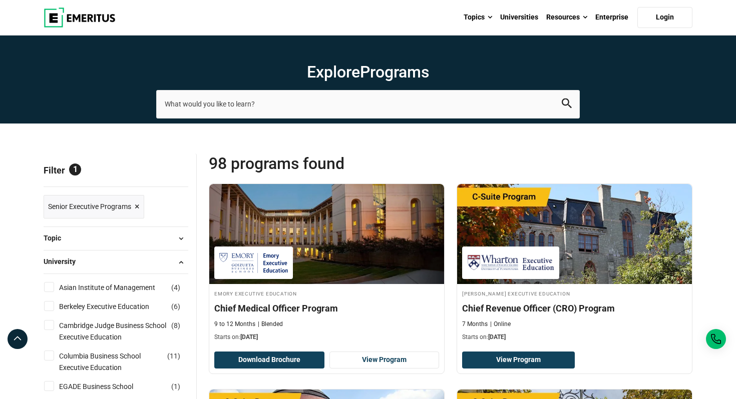  I want to click on span: 8, so click(176, 326).